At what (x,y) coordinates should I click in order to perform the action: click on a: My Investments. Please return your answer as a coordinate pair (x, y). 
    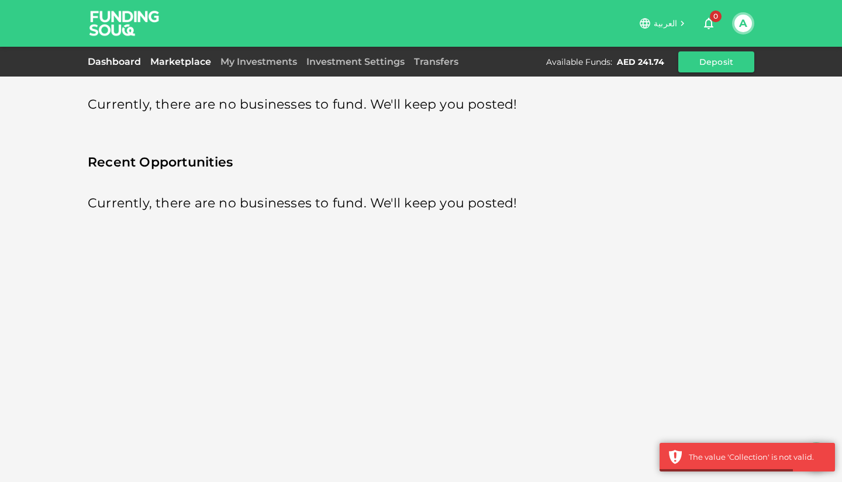
    Looking at the image, I should click on (258, 61).